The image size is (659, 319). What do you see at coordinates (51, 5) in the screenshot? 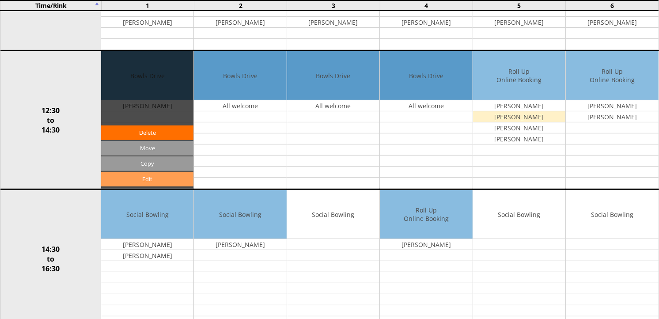
I see `td: Time/Rink` at bounding box center [51, 5].